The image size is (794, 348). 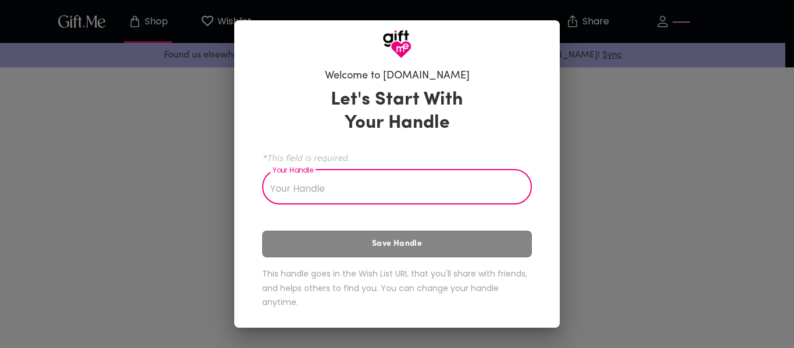 I want to click on h3: Let's Start With Your Handle, so click(x=397, y=112).